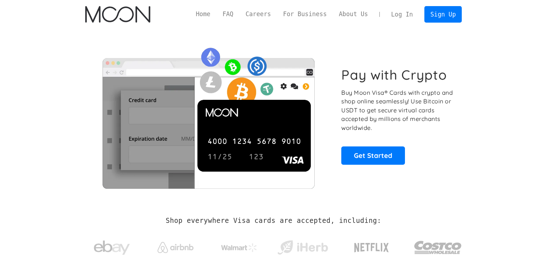  Describe the element at coordinates (438, 248) in the screenshot. I see `img: Costco` at that location.